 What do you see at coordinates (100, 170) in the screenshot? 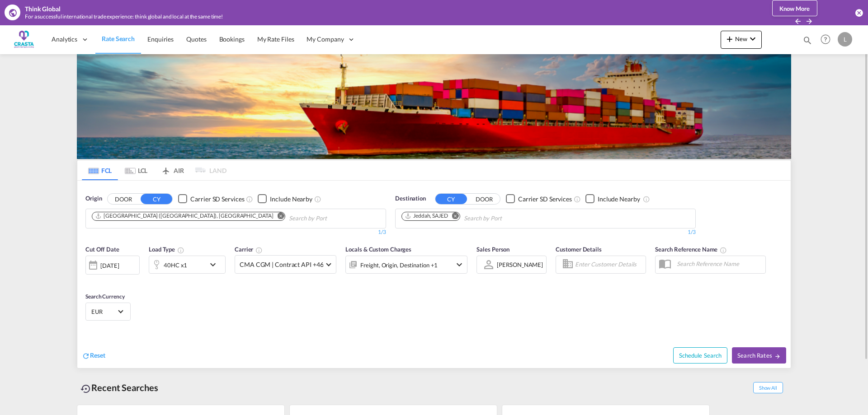
I see `md-tab-item: FCL` at bounding box center [100, 170].